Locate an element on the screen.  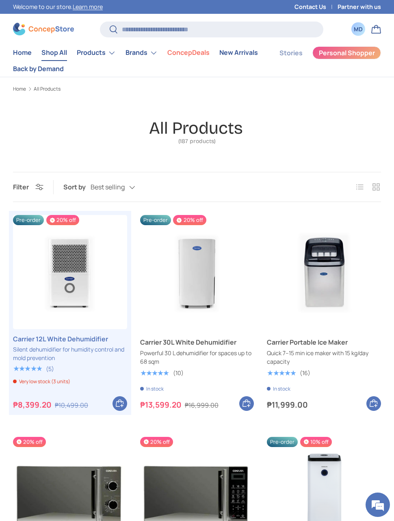
a: Shop All is located at coordinates (54, 52).